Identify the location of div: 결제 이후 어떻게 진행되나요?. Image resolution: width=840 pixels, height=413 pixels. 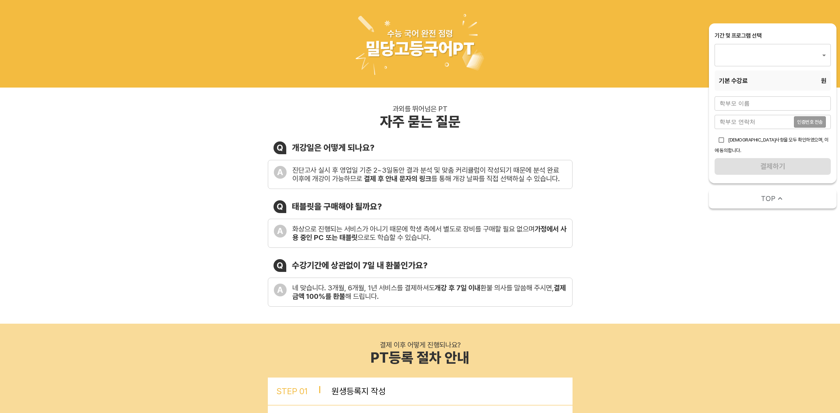
(420, 345).